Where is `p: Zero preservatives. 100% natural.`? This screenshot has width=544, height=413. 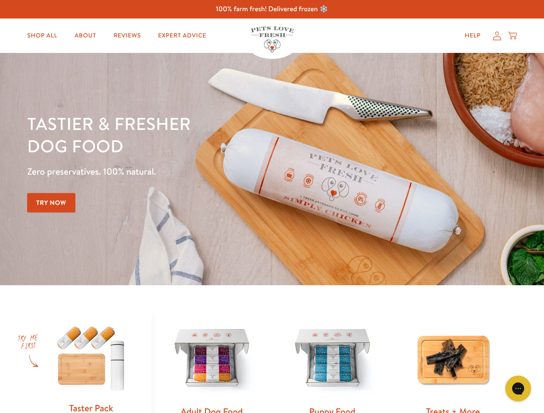 p: Zero preservatives. 100% natural. is located at coordinates (190, 172).